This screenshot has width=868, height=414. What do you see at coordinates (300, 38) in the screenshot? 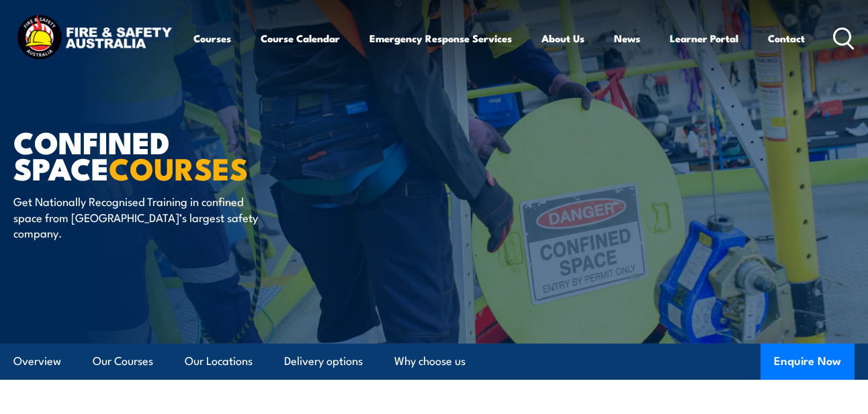
I see `a: Course Calendar` at bounding box center [300, 38].